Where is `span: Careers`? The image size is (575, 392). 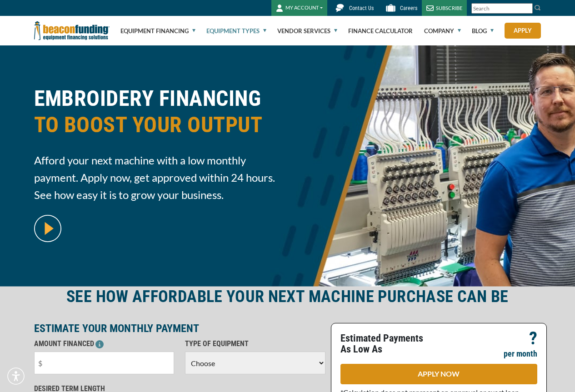
span: Careers is located at coordinates (408, 8).